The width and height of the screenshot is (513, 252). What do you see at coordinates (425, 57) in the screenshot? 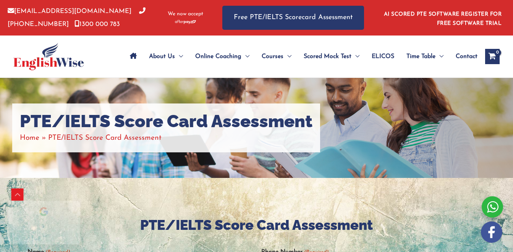
I see `a: Time TableMenu Toggle` at bounding box center [425, 57].